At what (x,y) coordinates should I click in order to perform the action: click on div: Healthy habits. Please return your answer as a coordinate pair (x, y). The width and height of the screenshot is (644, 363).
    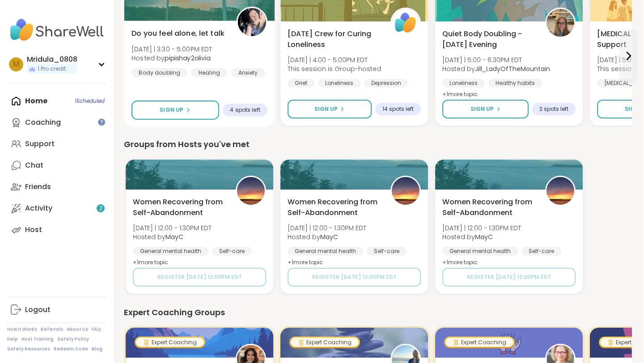
    Looking at the image, I should click on (515, 83).